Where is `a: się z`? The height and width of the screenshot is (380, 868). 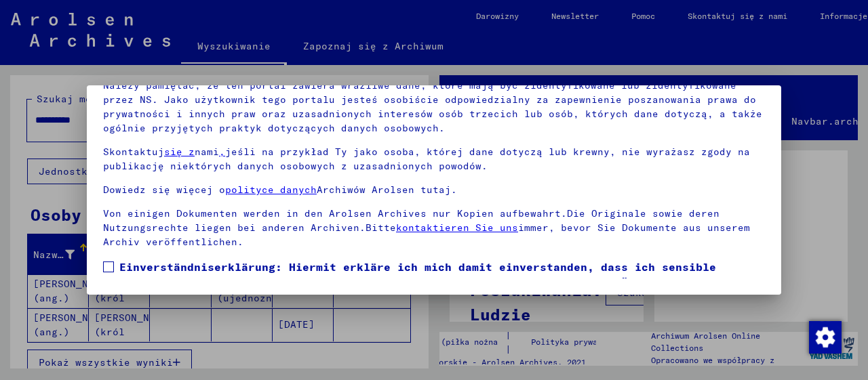 a: się z is located at coordinates (179, 152).